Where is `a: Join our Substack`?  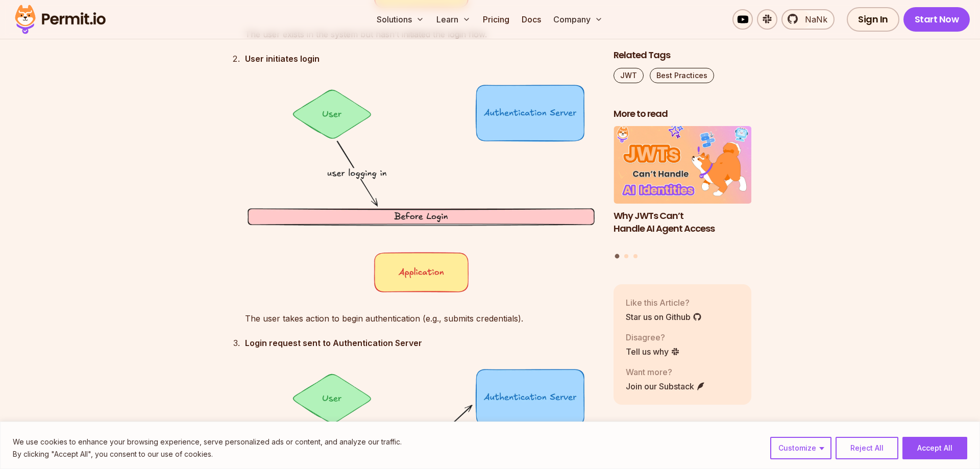
a: Join our Substack is located at coordinates (666, 387).